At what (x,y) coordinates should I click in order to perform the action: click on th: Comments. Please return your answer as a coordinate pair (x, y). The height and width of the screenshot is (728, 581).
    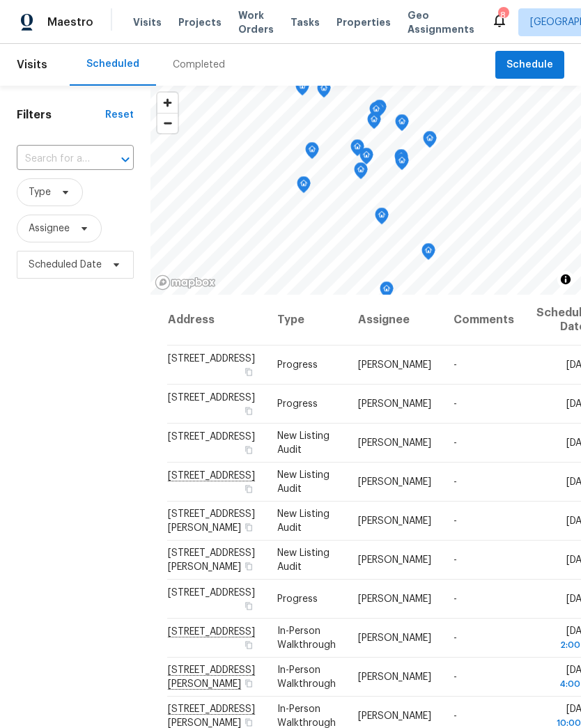
    Looking at the image, I should click on (483, 320).